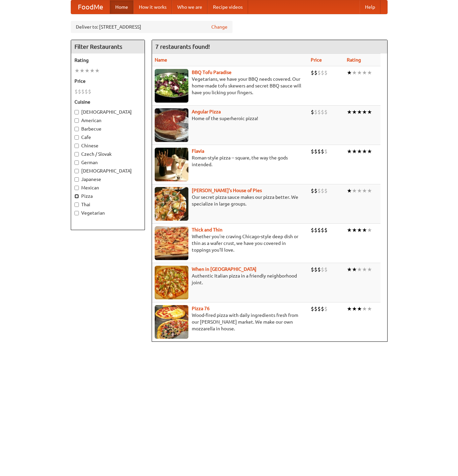 The width and height of the screenshot is (458, 476). I want to click on img: tofuparadise.jpg, so click(172, 86).